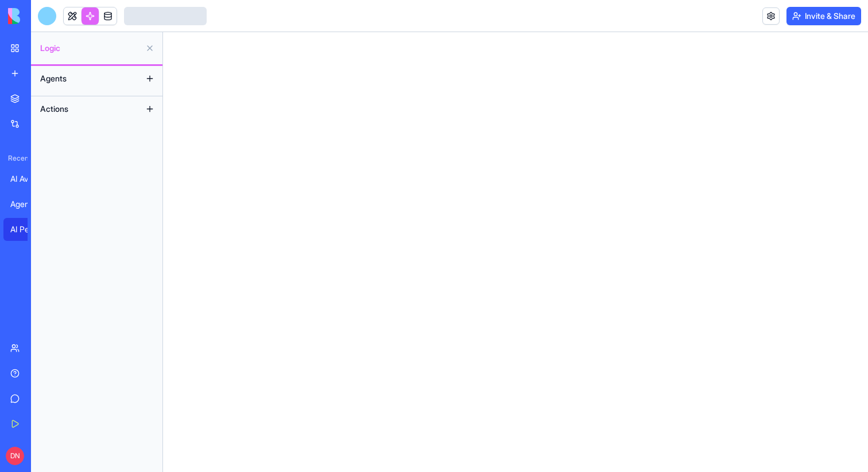  Describe the element at coordinates (26, 179) in the screenshot. I see `a: AI Avatar Generator Studio` at that location.